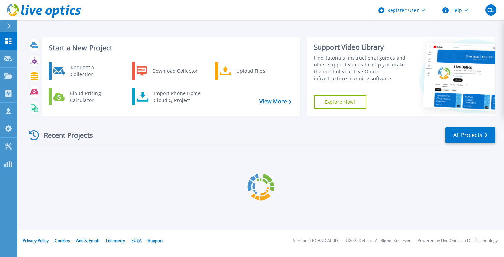  I want to click on div: Find tutorials, instructional guides and other support videos to help you make the most of your L..., so click(361, 68).